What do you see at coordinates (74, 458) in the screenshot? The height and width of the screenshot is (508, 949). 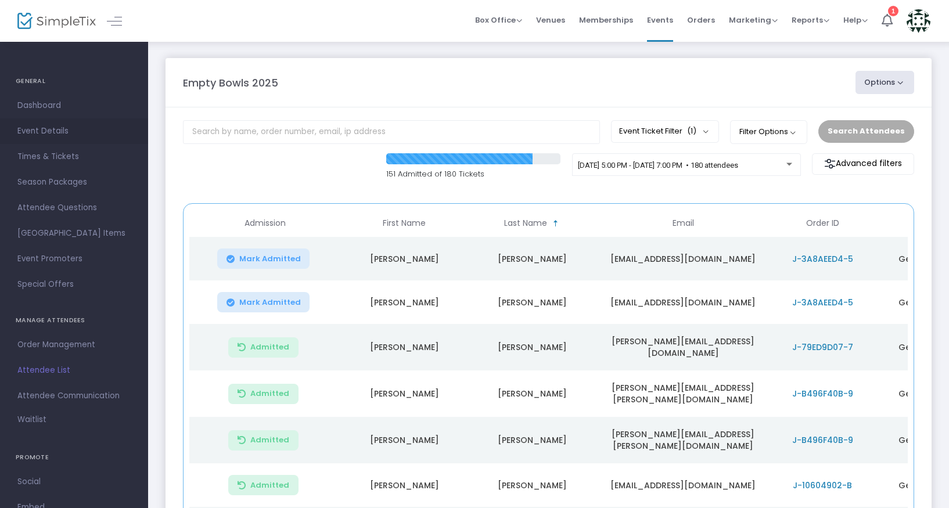 I see `h4: PROMOTE` at bounding box center [74, 458].